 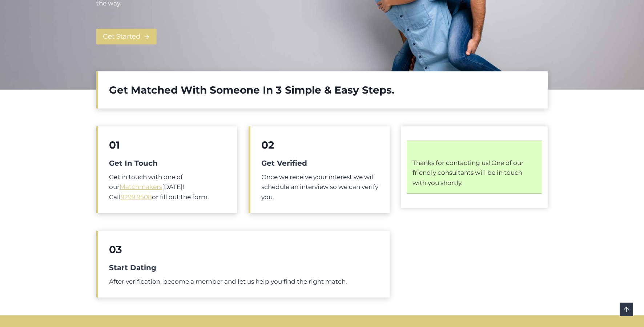 I want to click on a: Get Started, so click(x=126, y=36).